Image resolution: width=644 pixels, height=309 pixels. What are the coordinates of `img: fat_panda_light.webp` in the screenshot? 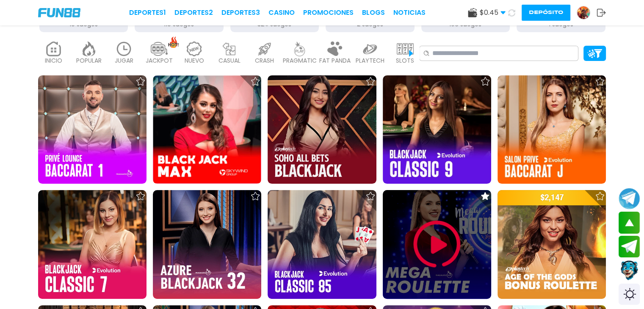 It's located at (335, 48).